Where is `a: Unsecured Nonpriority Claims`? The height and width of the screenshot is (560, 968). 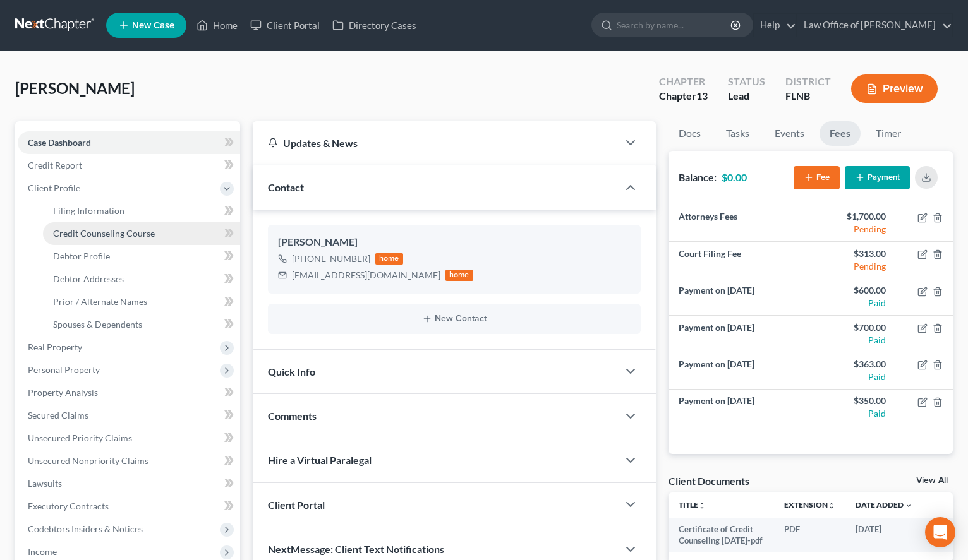
a: Unsecured Nonpriority Claims is located at coordinates (129, 461).